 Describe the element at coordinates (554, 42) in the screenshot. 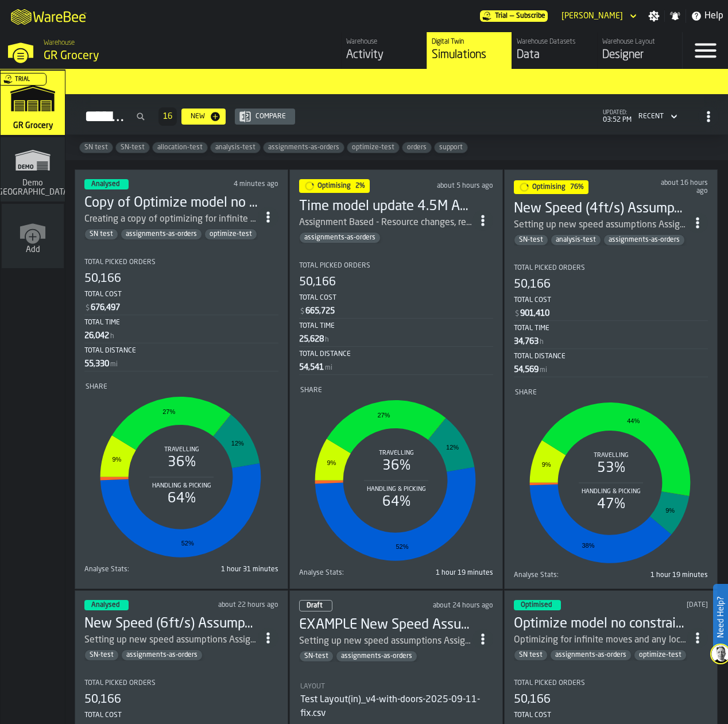

I see `div: Warehouse Datasets` at that location.